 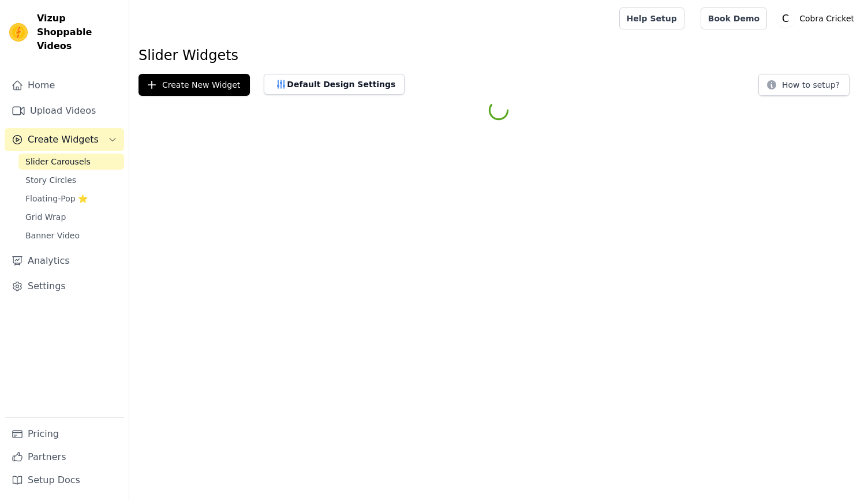 I want to click on img: Vizup, so click(x=19, y=33).